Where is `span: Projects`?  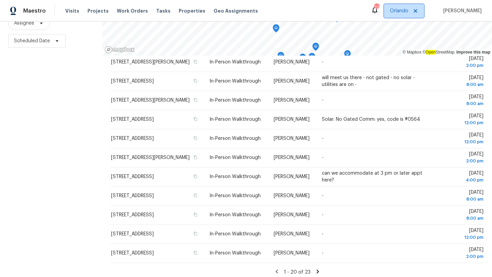 span: Projects is located at coordinates (98, 11).